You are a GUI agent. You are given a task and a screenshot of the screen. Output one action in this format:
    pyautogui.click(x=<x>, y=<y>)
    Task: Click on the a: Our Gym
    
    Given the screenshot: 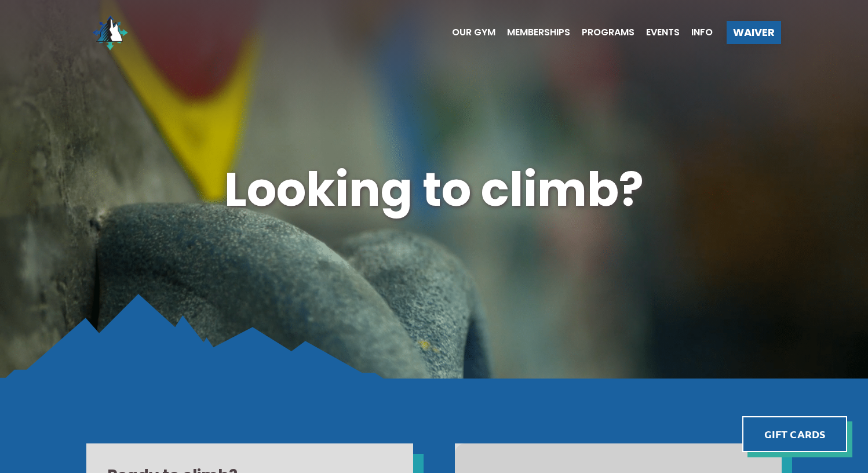 What is the action you would take?
    pyautogui.click(x=467, y=32)
    